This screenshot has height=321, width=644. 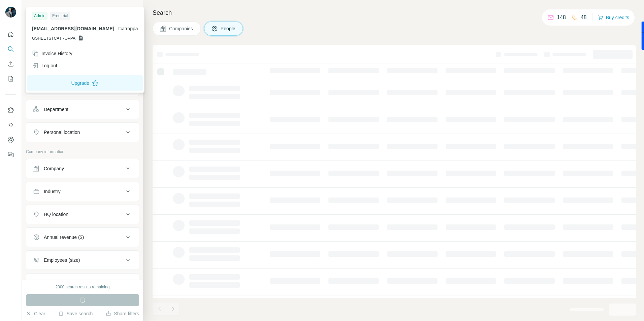 What do you see at coordinates (36, 314) in the screenshot?
I see `button: Clear` at bounding box center [36, 314].